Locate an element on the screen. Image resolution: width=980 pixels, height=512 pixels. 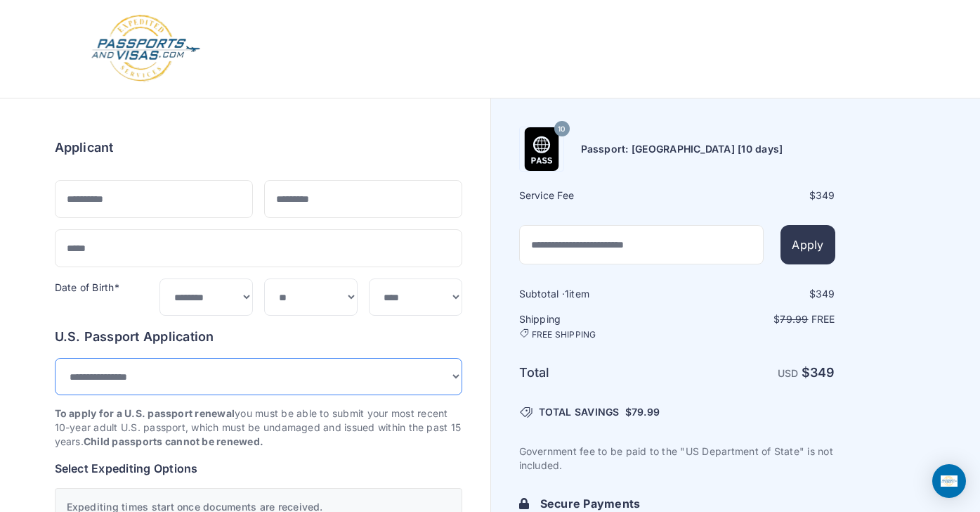
span: USD is located at coordinates (789, 373).